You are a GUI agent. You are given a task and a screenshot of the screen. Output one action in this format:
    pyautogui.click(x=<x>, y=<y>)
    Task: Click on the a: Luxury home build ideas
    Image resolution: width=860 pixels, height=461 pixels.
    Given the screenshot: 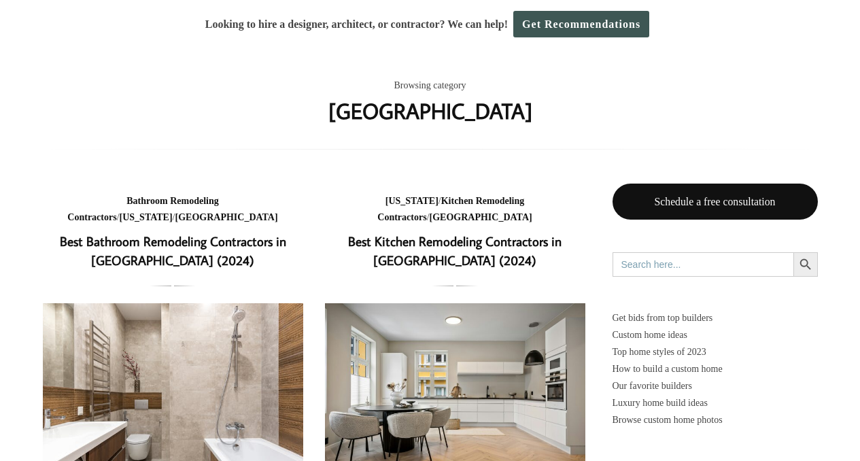 What is the action you would take?
    pyautogui.click(x=715, y=403)
    